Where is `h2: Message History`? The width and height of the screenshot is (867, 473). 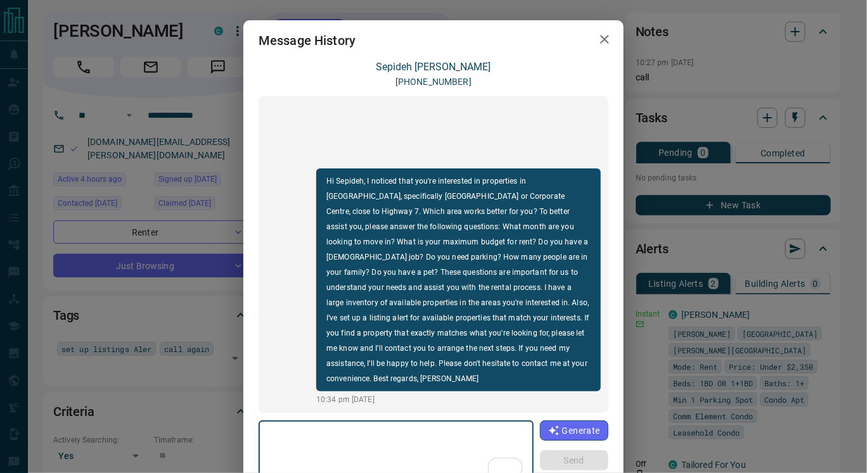 h2: Message History is located at coordinates (307, 41).